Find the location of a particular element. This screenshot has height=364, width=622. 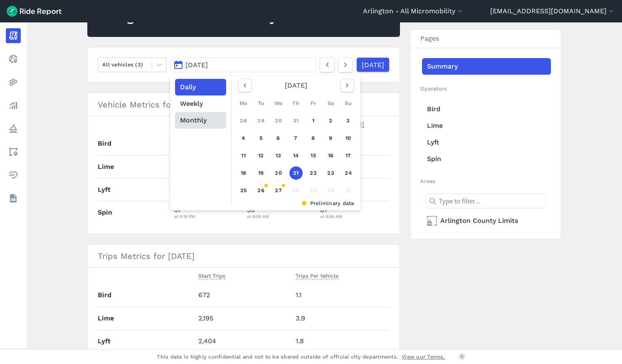

a: 31 is located at coordinates (296, 121).